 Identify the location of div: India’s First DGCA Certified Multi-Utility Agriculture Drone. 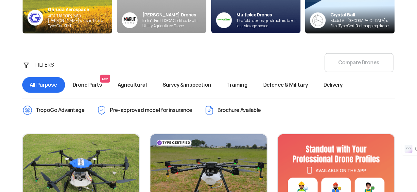
(175, 23).